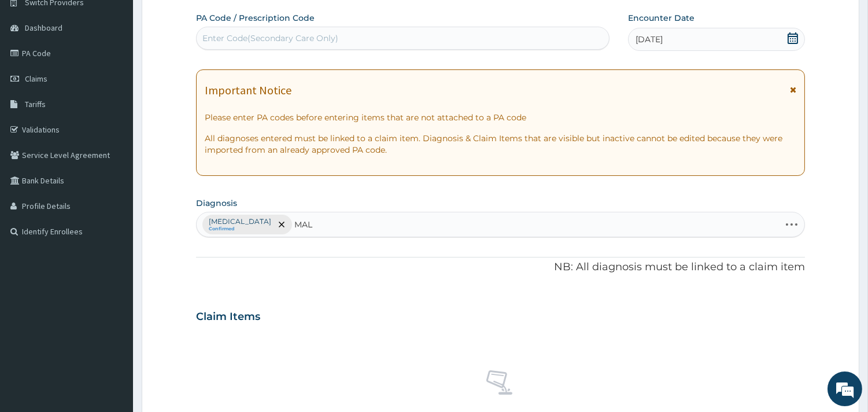 This screenshot has height=412, width=868. I want to click on p: Please enter PA codes before entering items that are not attached to a PA code, so click(500, 117).